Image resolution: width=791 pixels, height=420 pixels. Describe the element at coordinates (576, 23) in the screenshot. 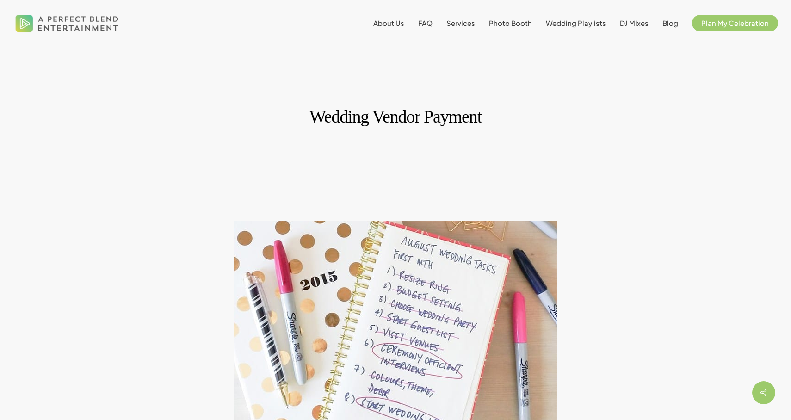

I see `a: Wedding Playlists` at that location.